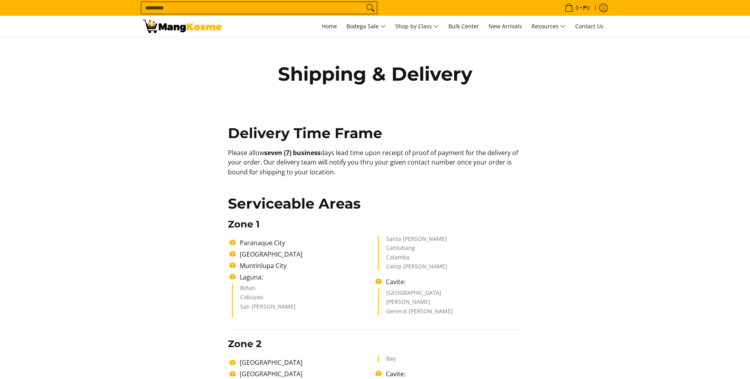 The height and width of the screenshot is (379, 750). Describe the element at coordinates (329, 26) in the screenshot. I see `span: Home` at that location.